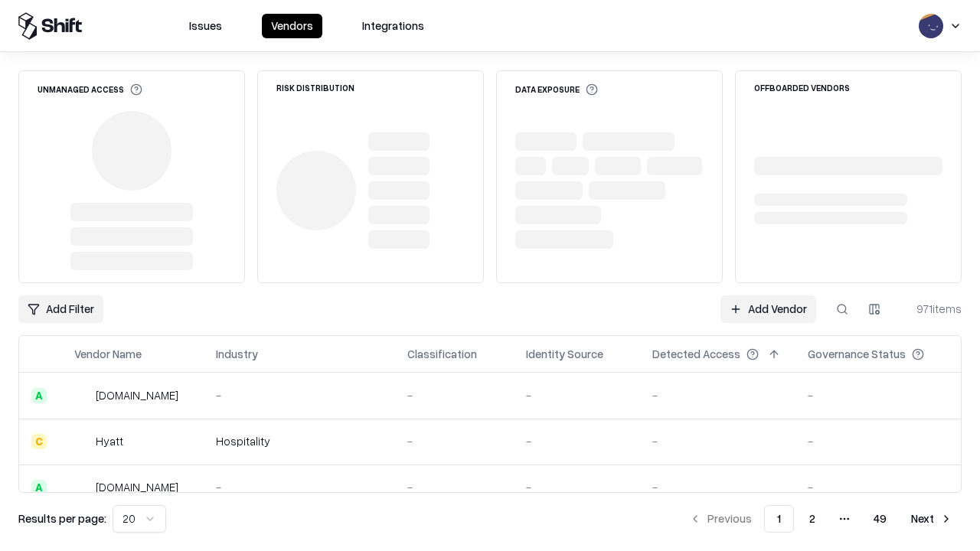 The image size is (980, 551). I want to click on div: Vendor Name, so click(108, 354).